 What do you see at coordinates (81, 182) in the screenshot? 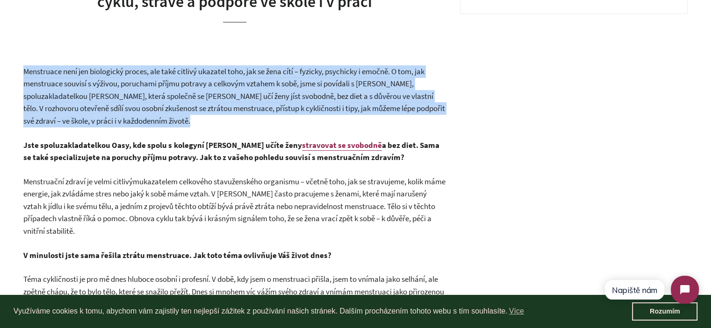
I see `span: Menstruační zdraví je velmi citlivým` at bounding box center [81, 182].